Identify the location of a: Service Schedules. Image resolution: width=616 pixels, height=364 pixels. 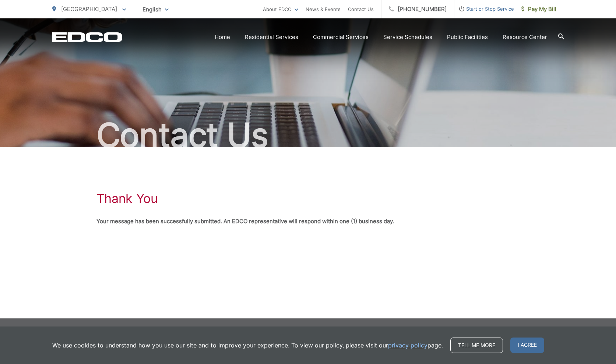
(407, 37).